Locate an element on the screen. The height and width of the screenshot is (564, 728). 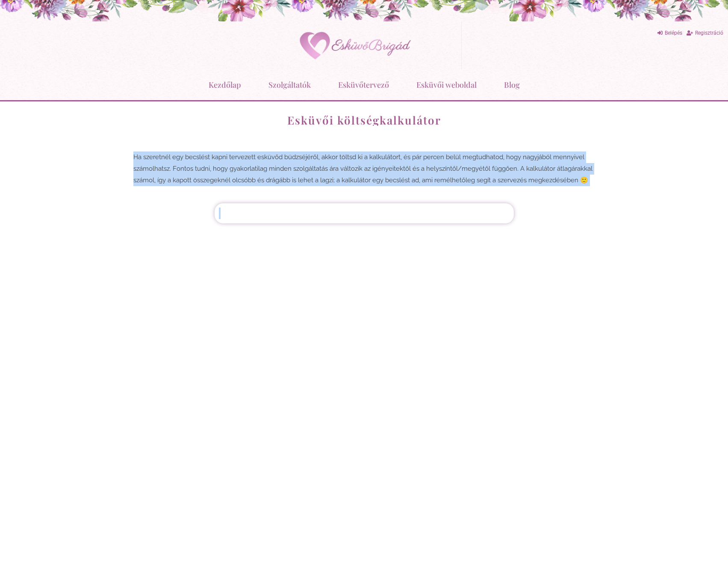
a: Szolgáltatók is located at coordinates (290, 85).